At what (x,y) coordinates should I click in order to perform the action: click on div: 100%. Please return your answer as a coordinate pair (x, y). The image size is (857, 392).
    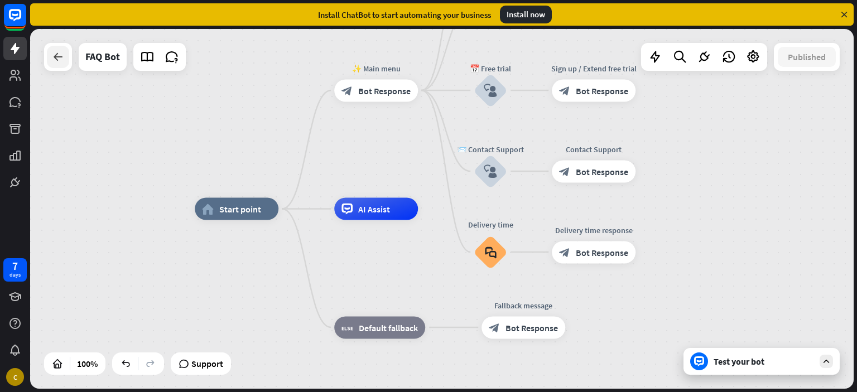
    Looking at the image, I should click on (87, 364).